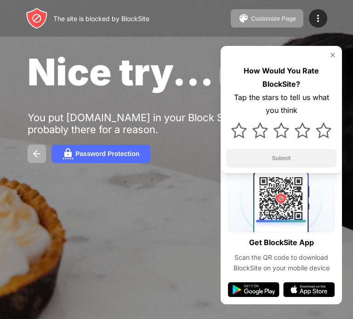  What do you see at coordinates (281, 78) in the screenshot?
I see `div: How Would You Rate BlockSite?` at bounding box center [281, 78].